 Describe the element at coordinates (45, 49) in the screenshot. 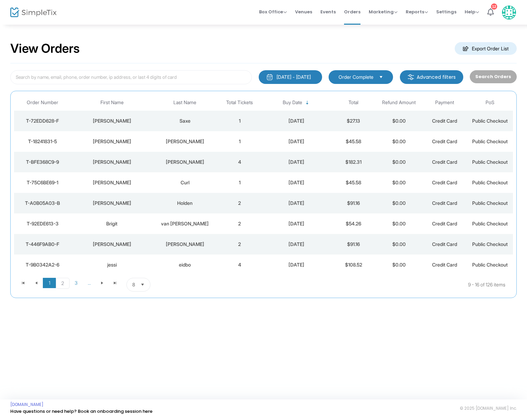

I see `h2: View Orders` at that location.